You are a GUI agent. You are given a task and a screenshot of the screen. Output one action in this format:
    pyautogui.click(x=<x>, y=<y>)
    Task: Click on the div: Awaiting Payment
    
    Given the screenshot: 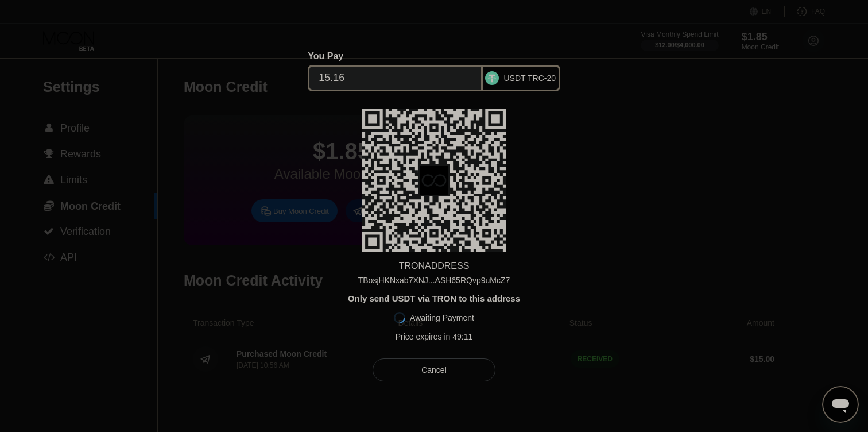 What is the action you would take?
    pyautogui.click(x=442, y=317)
    